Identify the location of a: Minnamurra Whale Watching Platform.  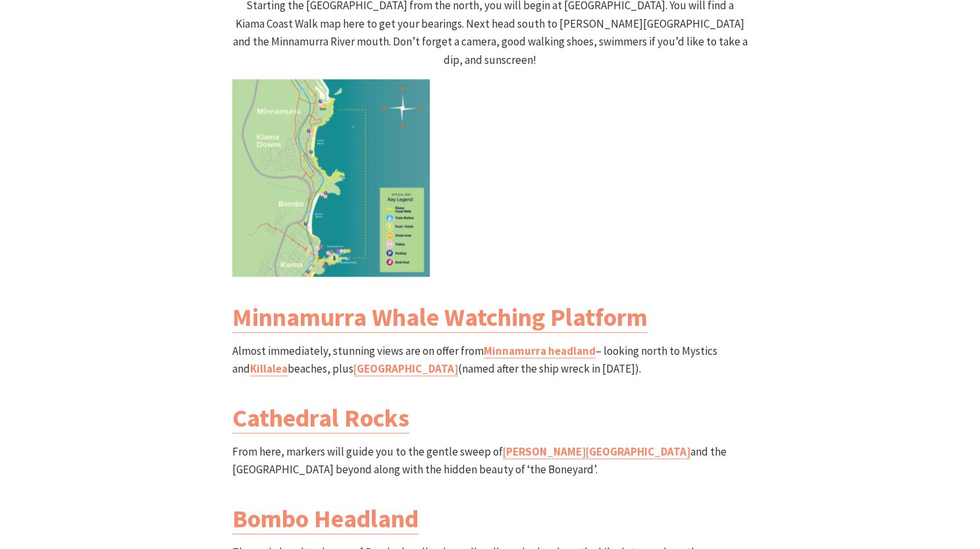
(440, 317).